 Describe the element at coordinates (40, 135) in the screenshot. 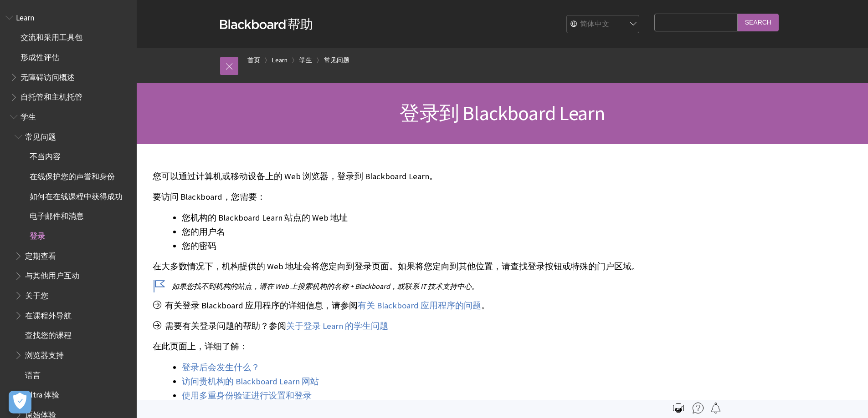

I see `span: 常见问题` at that location.